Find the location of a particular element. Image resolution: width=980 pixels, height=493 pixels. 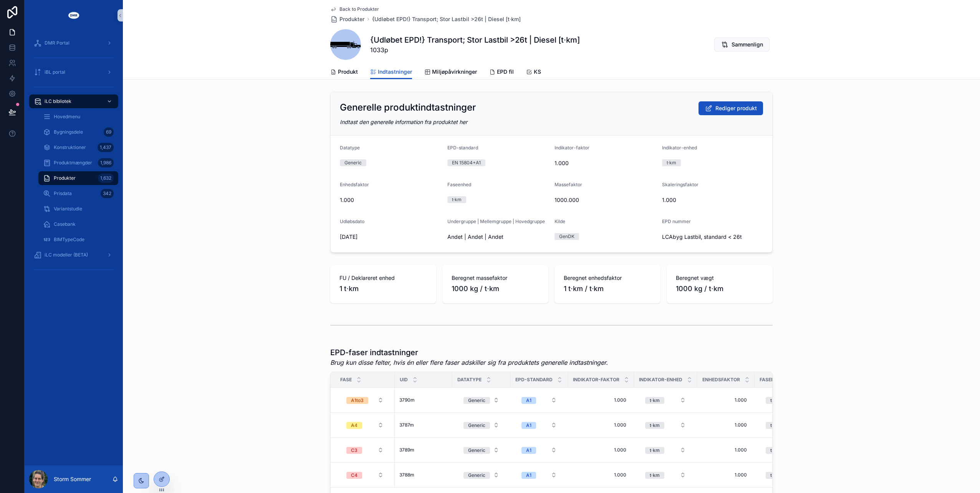

span: 3787m is located at coordinates (407, 426).